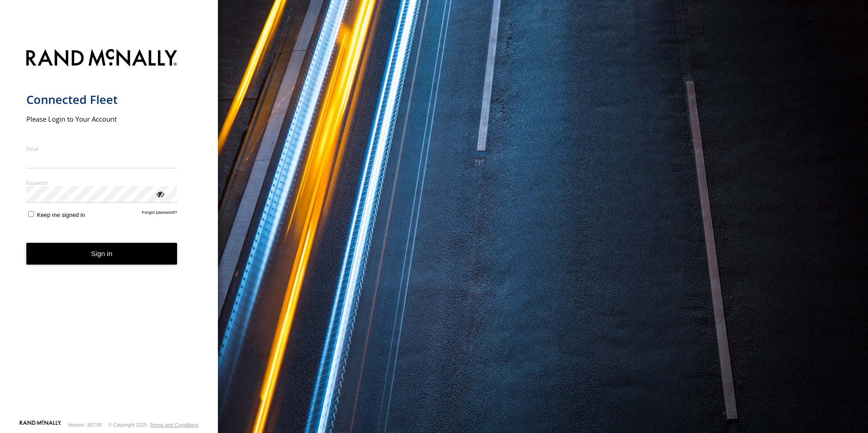 The height and width of the screenshot is (433, 868). Describe the element at coordinates (102, 59) in the screenshot. I see `img: Rand McNally` at that location.